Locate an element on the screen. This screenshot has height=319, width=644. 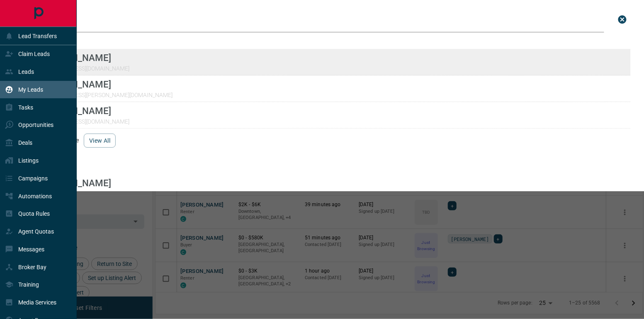
button: view all is located at coordinates (100, 141).